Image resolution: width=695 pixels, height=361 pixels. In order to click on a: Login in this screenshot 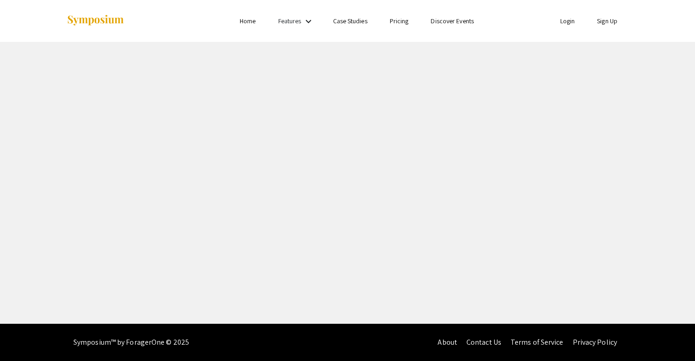, I will do `click(568, 21)`.